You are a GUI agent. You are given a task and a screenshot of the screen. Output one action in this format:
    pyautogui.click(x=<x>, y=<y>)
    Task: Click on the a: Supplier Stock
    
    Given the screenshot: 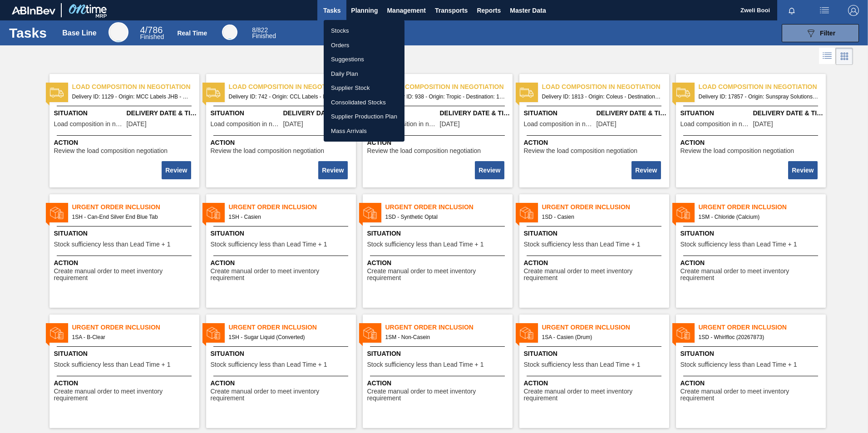 What is the action you would take?
    pyautogui.click(x=364, y=88)
    